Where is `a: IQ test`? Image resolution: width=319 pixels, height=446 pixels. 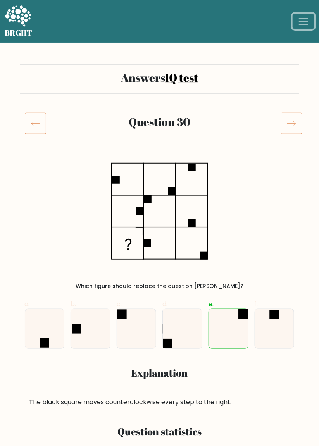
a: IQ test is located at coordinates (182, 78).